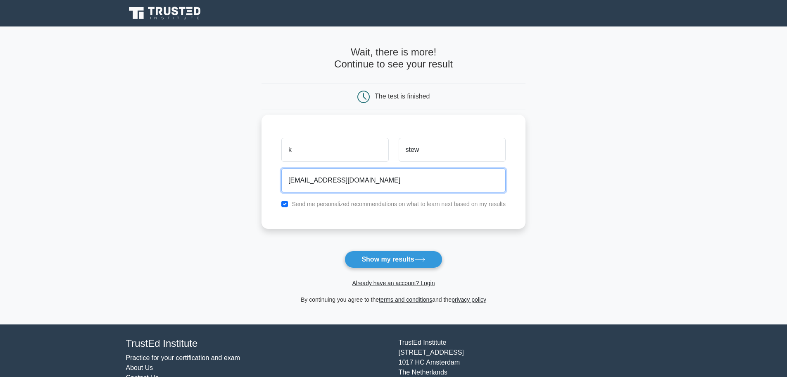  What do you see at coordinates (393, 58) in the screenshot?
I see `h4: Wait, there is more! Continue to see your result` at bounding box center [393, 58].